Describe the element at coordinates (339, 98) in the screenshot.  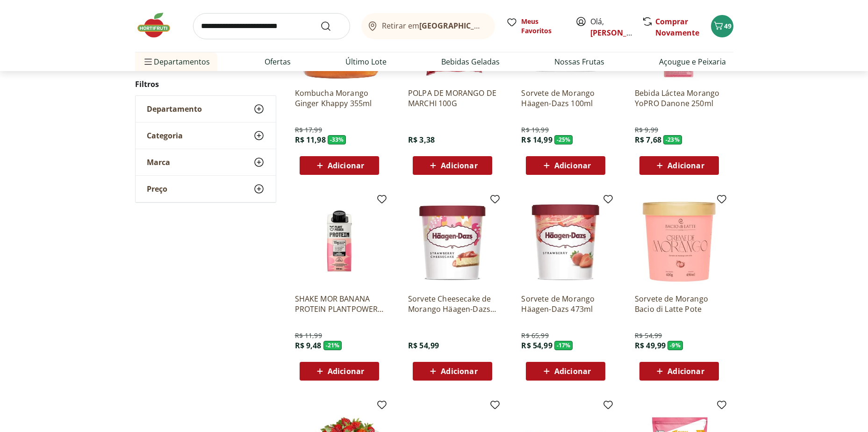
I see `p: Kombucha Morango Ginger Khappy 355ml` at that location.